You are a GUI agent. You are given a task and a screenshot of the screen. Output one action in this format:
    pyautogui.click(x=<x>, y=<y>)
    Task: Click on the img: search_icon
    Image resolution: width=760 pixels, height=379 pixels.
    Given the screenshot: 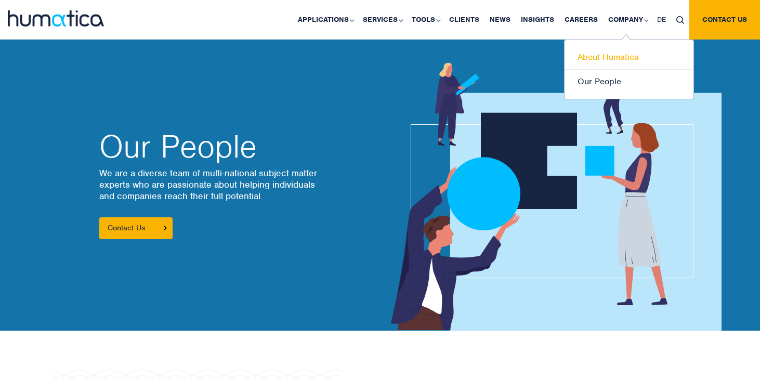 What is the action you would take?
    pyautogui.click(x=680, y=20)
    